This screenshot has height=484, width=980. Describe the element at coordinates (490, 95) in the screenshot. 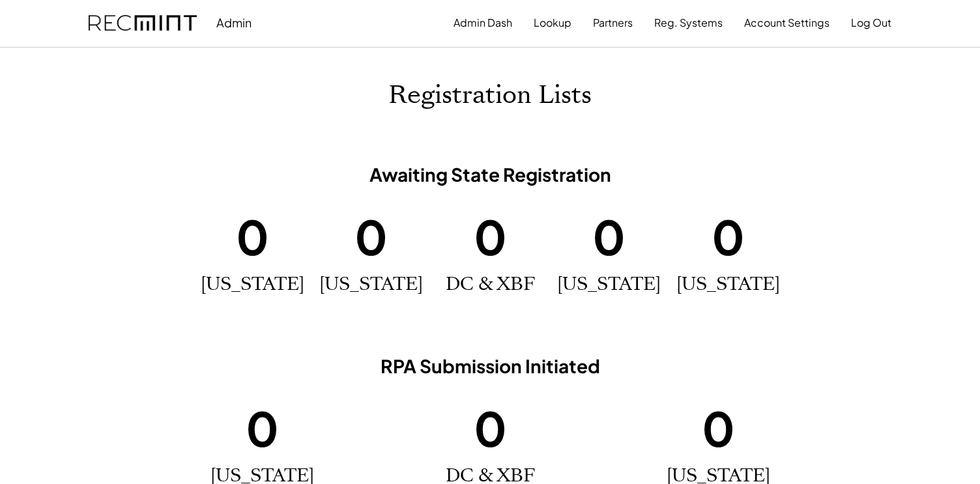

I see `h1: Registration Lists` at that location.